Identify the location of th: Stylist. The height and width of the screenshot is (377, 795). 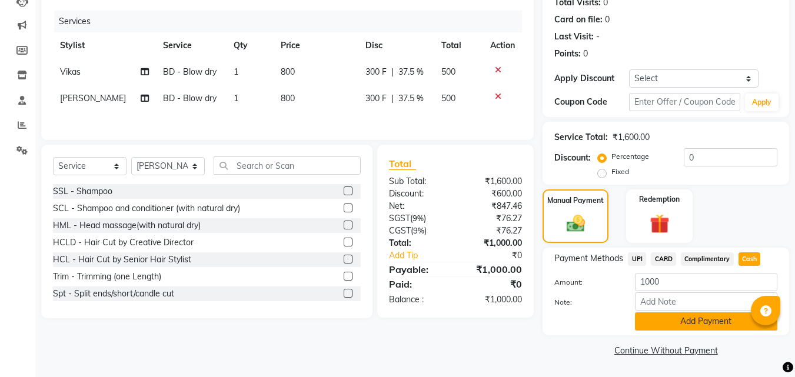
(104, 45).